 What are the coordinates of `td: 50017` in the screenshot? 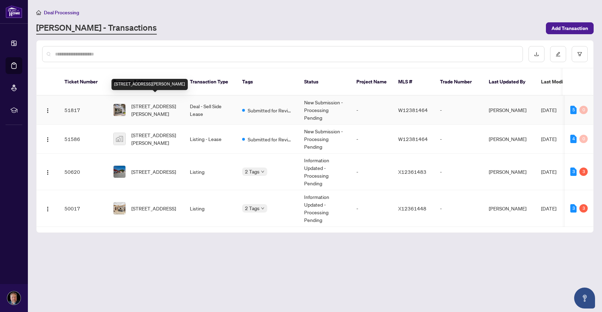 It's located at (83, 208).